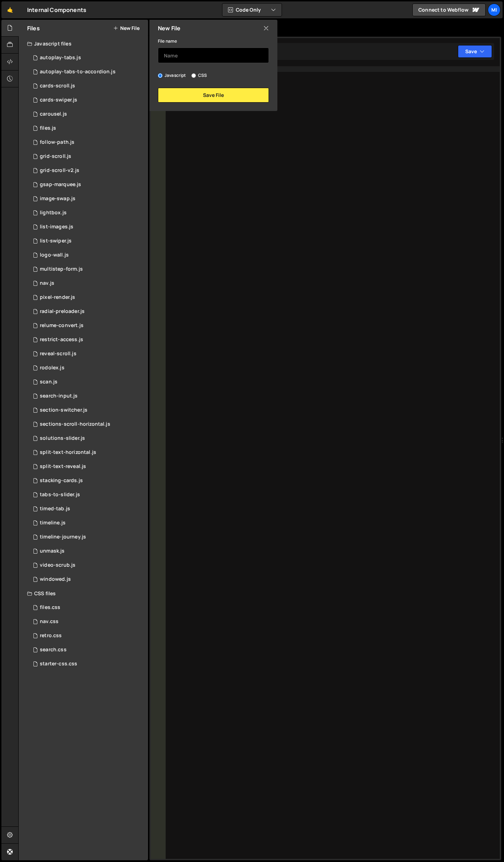 The width and height of the screenshot is (504, 862). What do you see at coordinates (54, 114) in the screenshot?
I see `div: carousel.js` at bounding box center [54, 114].